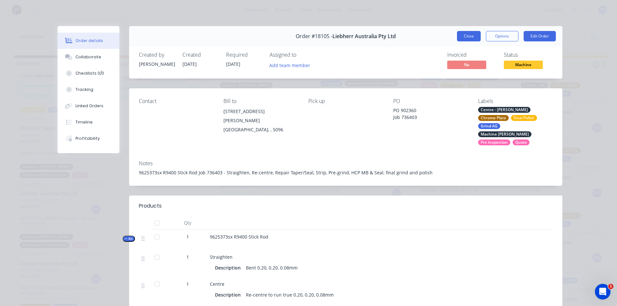 Image resolution: width=617 pixels, height=306 pixels. What do you see at coordinates (467, 64) in the screenshot?
I see `span: No` at bounding box center [467, 64].